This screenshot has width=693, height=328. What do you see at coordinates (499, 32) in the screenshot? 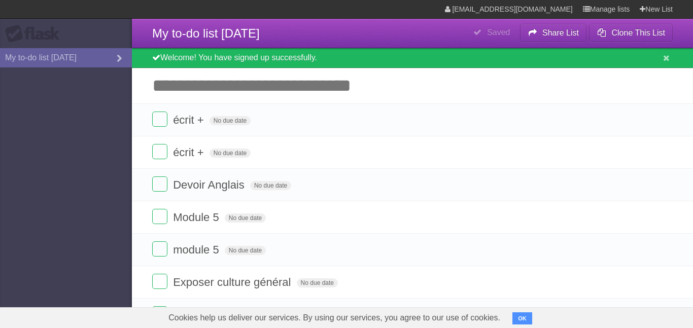
I see `b: Saved` at bounding box center [499, 32].